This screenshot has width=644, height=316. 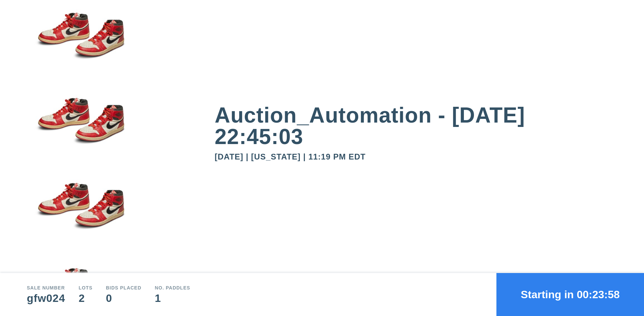 What do you see at coordinates (46, 288) in the screenshot?
I see `div: Sale number` at bounding box center [46, 288].